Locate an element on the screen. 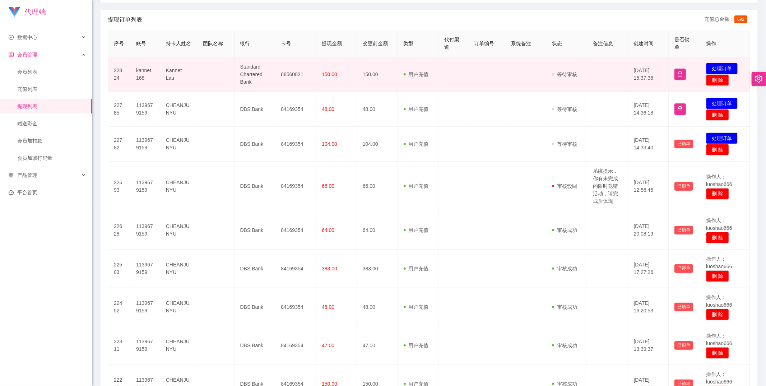 This screenshot has height=386, width=766. td: Kannet Lau is located at coordinates (178, 74).